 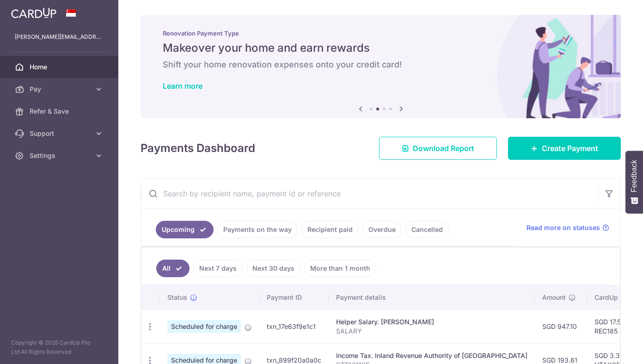 What do you see at coordinates (198, 148) in the screenshot?
I see `h4: Payments Dashboard` at bounding box center [198, 148].